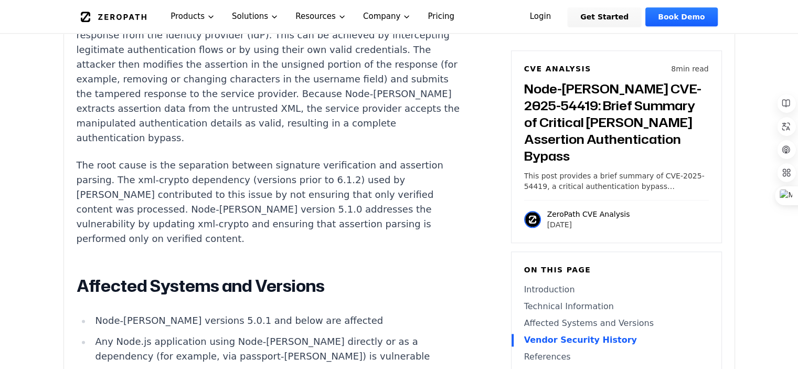 The width and height of the screenshot is (798, 369). Describe the element at coordinates (558, 69) in the screenshot. I see `h6: CVE Analysis` at that location.